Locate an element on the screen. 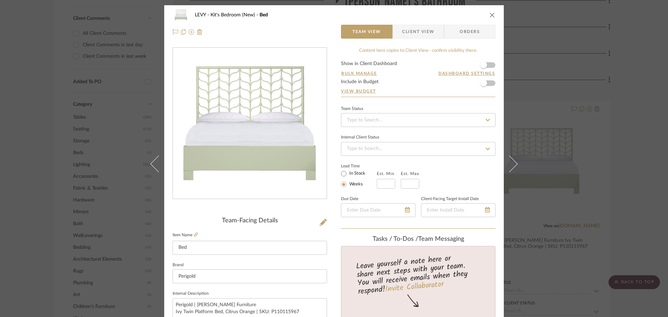  span: Bed is located at coordinates (264, 15).